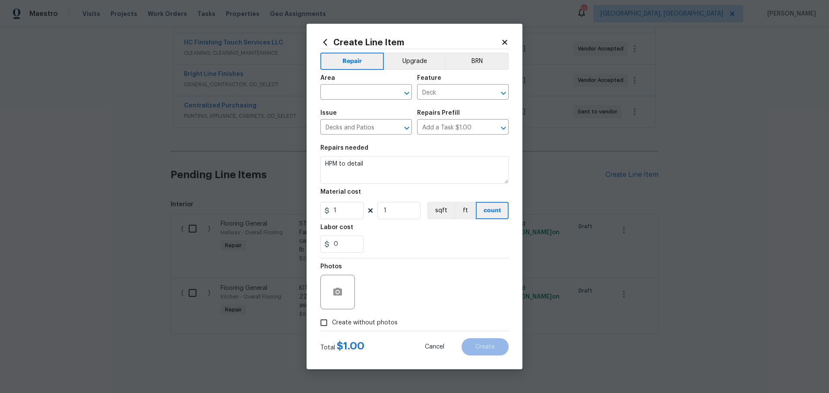 This screenshot has height=393, width=829. What do you see at coordinates (434, 347) in the screenshot?
I see `button: Cancel` at bounding box center [434, 347].